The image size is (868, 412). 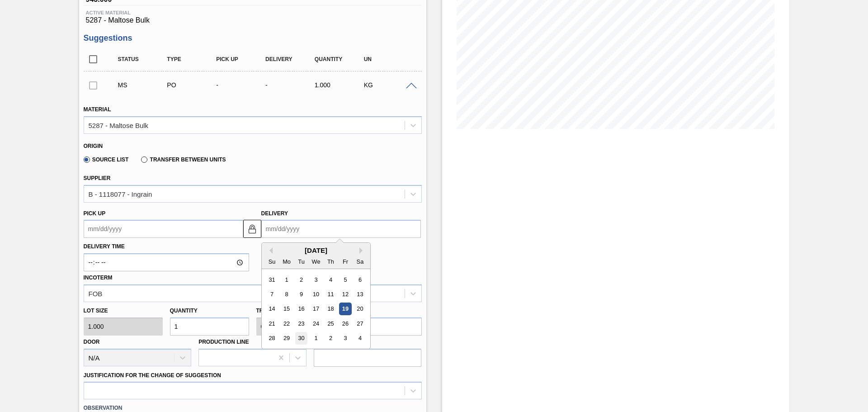 What do you see at coordinates (95, 293) in the screenshot?
I see `div: FOB` at bounding box center [95, 293].